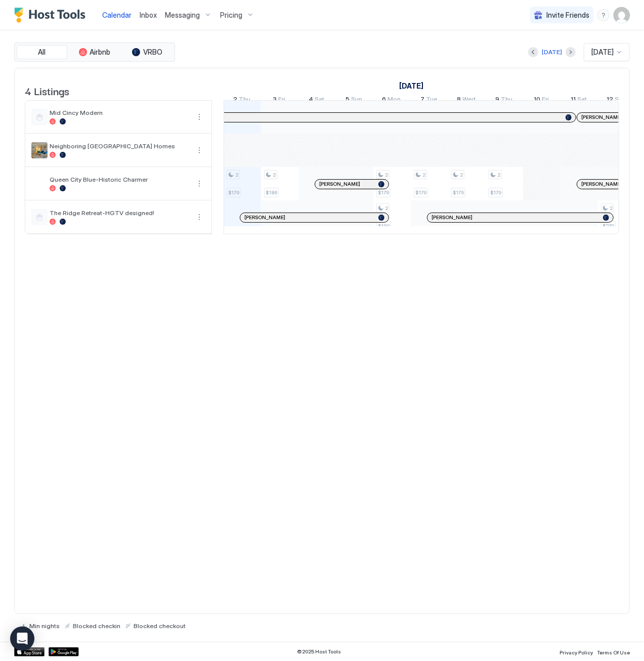 The width and height of the screenshot is (644, 661). What do you see at coordinates (504, 100) in the screenshot?
I see `a: October 9, 2025` at bounding box center [504, 100].